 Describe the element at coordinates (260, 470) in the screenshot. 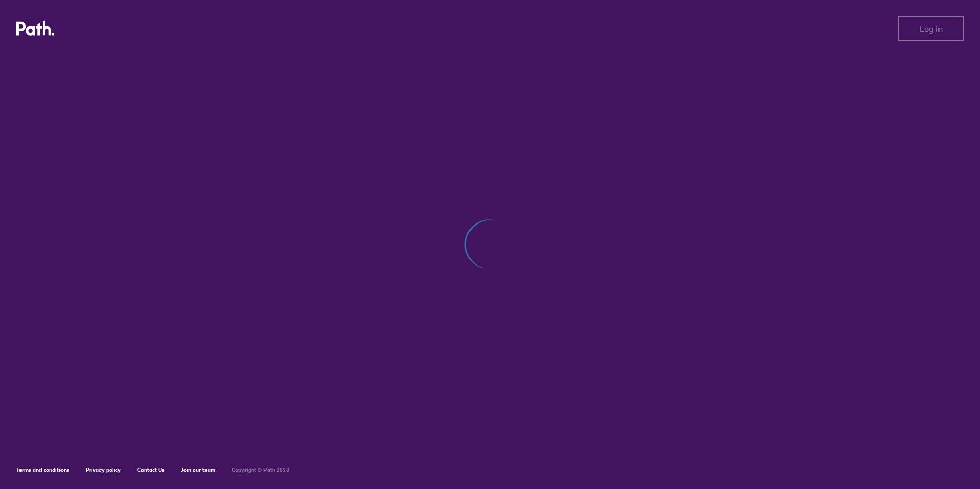

I see `h6: Copyright © Path 2018` at that location.